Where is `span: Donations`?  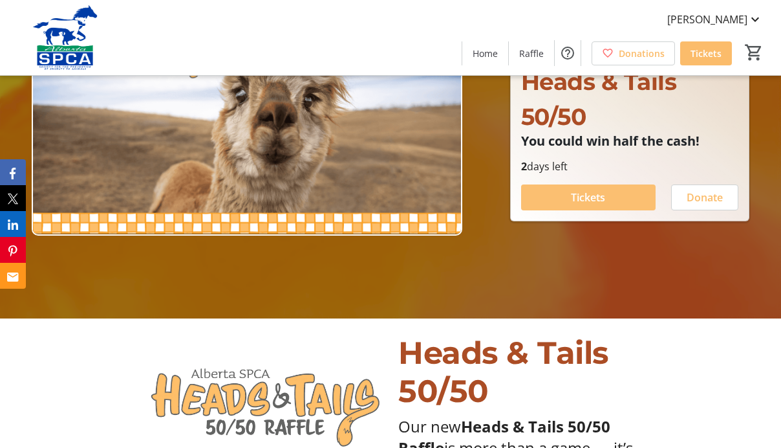 span: Donations is located at coordinates (642, 53).